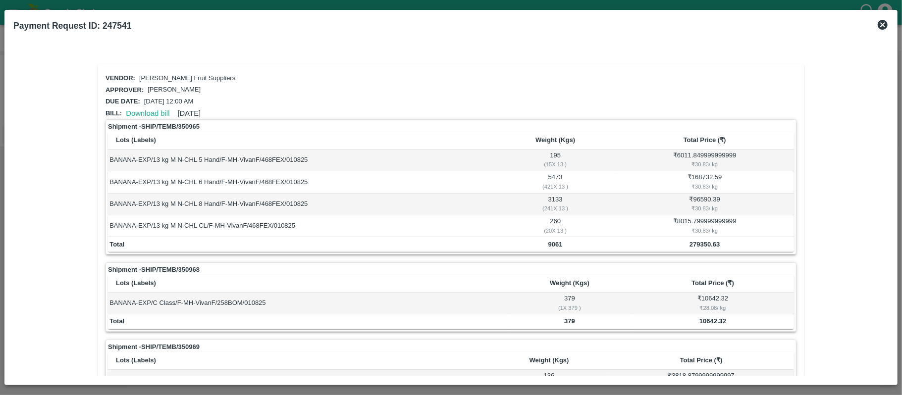 This screenshot has width=902, height=395. I want to click on span: Vendor:, so click(120, 78).